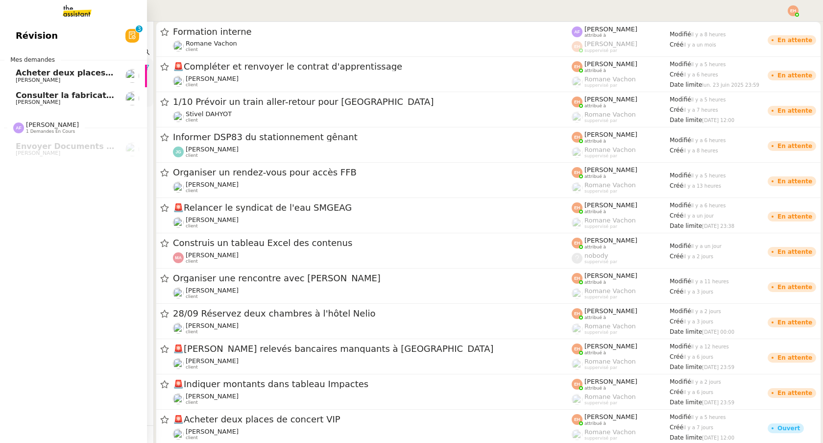 Image resolution: width=823 pixels, height=443 pixels. Describe the element at coordinates (710, 281) in the screenshot. I see `span: il y a 11 heures` at that location.